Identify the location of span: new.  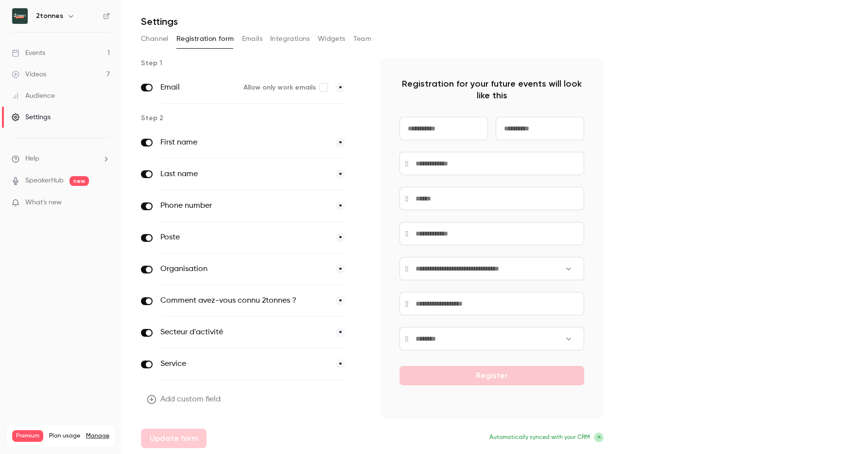
(79, 180).